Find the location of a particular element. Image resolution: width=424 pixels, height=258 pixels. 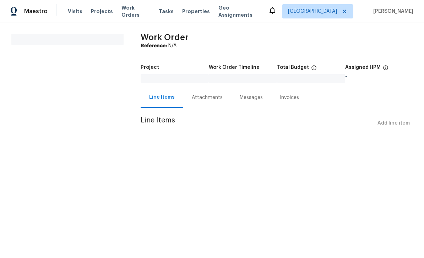

span: Line Items is located at coordinates (258, 123).